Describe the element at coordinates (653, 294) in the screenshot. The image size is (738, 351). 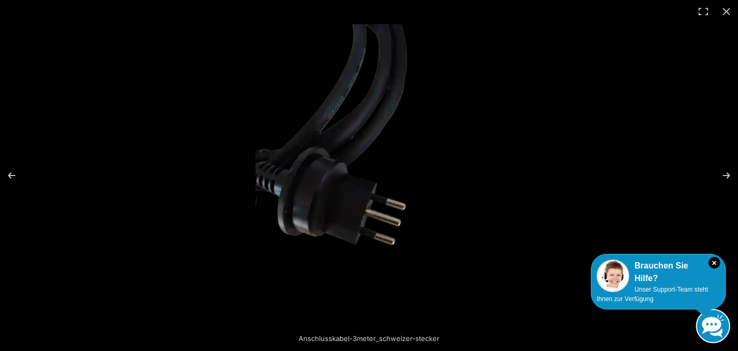
I see `span: Unser Support-Team steht Ihnen zur Verfügung` at that location.